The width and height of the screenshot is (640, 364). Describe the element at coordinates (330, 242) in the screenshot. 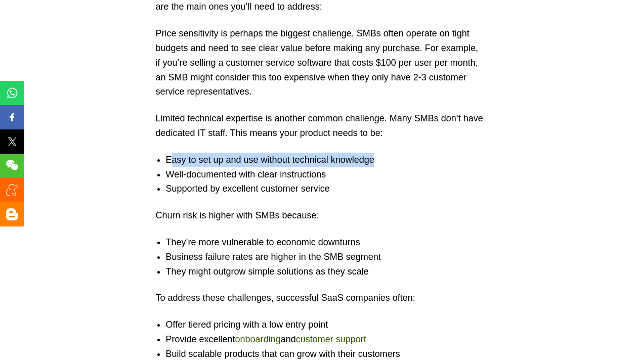

I see `li: They’re more vulnerable to economic downturns` at that location.